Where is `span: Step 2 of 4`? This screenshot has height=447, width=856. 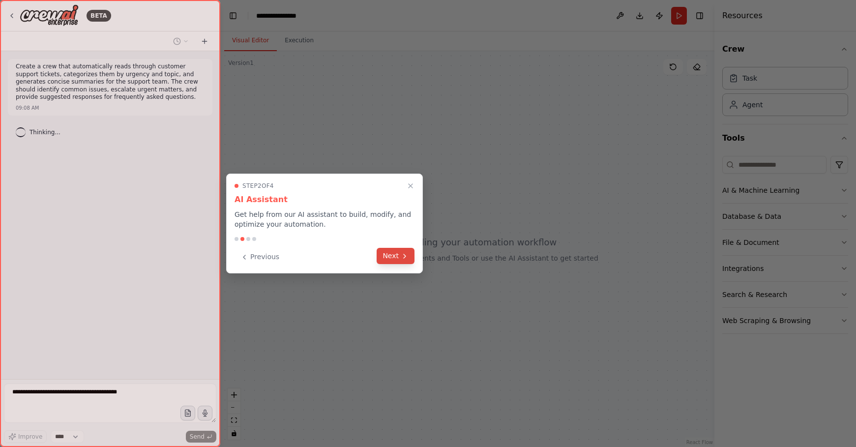
span: Step 2 of 4 is located at coordinates (258, 186).